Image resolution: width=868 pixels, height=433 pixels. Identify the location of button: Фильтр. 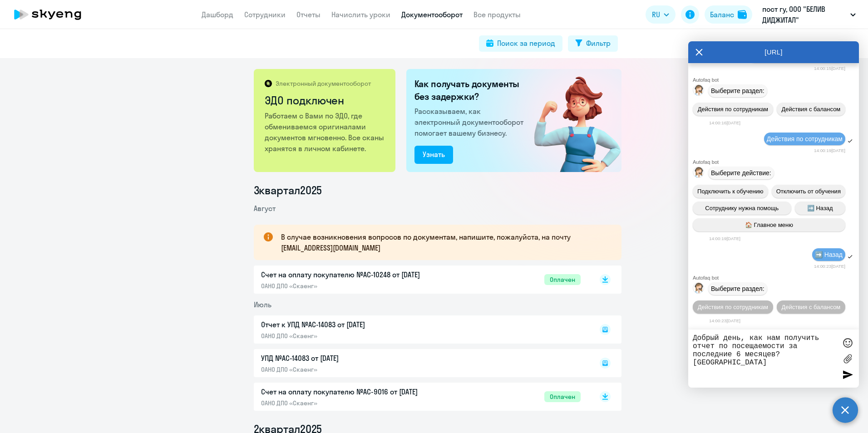
(593, 43).